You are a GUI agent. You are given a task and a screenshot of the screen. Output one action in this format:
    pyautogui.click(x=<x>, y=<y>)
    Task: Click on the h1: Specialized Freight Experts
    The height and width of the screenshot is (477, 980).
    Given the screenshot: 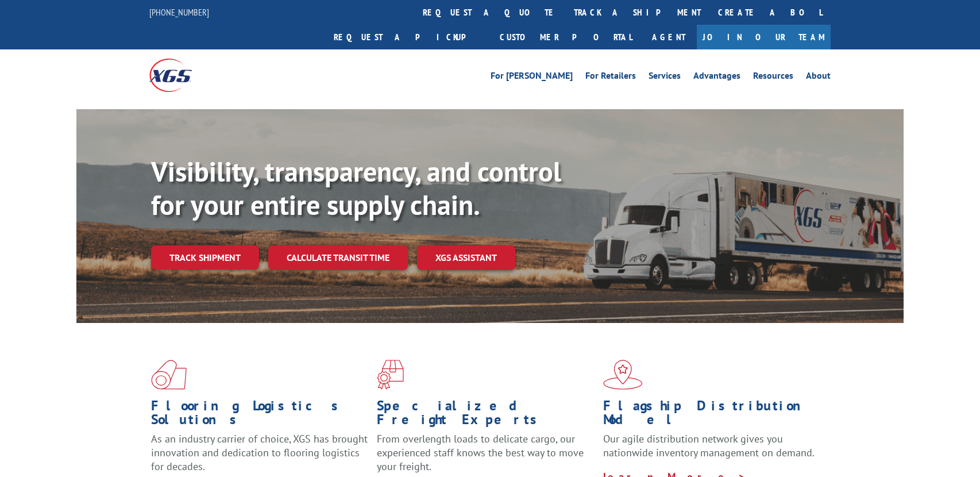 What is the action you would take?
    pyautogui.click(x=486, y=415)
    